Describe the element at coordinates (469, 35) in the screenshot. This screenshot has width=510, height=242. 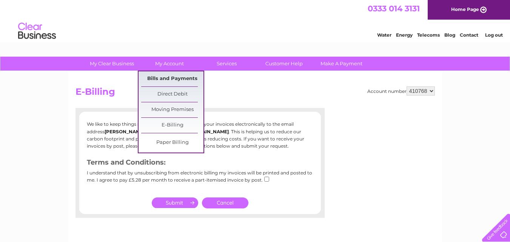
I see `a: Contact` at that location.